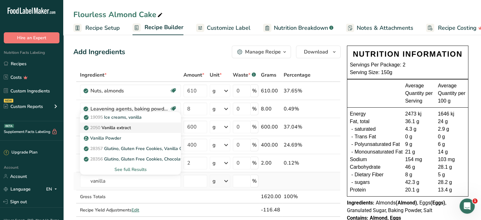  Describe the element at coordinates (130, 197) in the screenshot. I see `div: Gross Totals` at that location.